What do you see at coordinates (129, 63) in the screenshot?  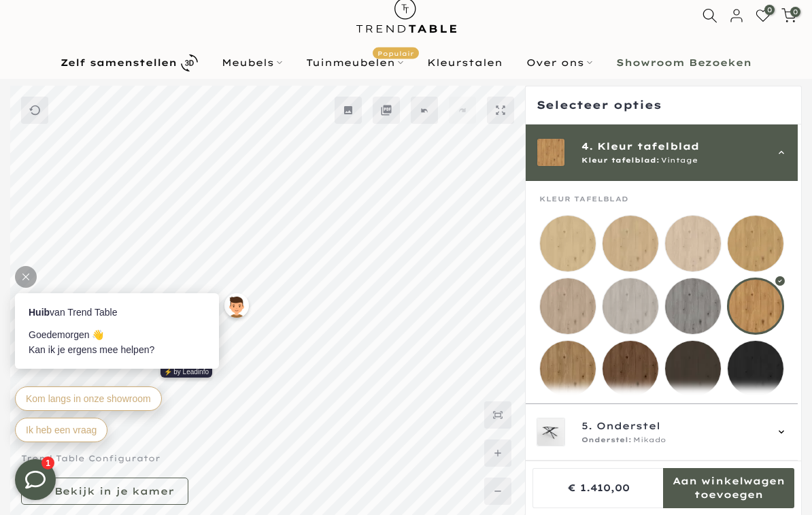 I see `a: Zelf samenstellen` at bounding box center [129, 63].